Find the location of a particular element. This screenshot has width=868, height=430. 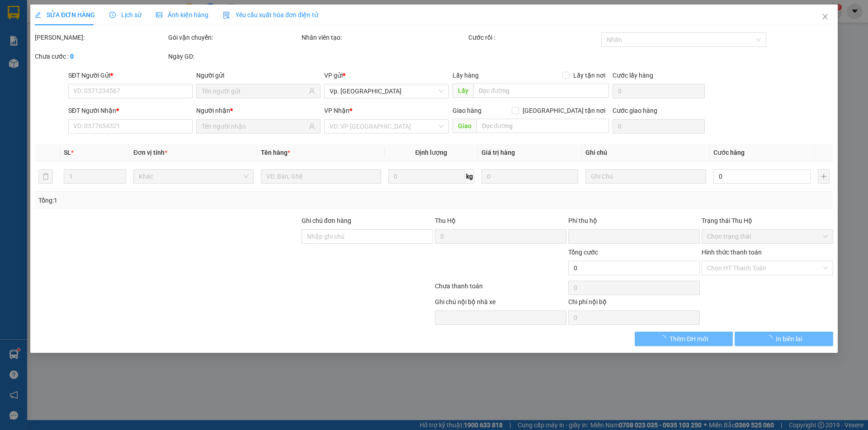

span: Tên hàng is located at coordinates (276, 152).